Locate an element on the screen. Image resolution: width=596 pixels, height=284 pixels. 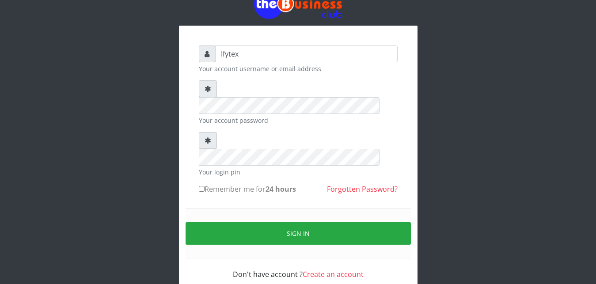
b: 24 hours is located at coordinates (281, 189).